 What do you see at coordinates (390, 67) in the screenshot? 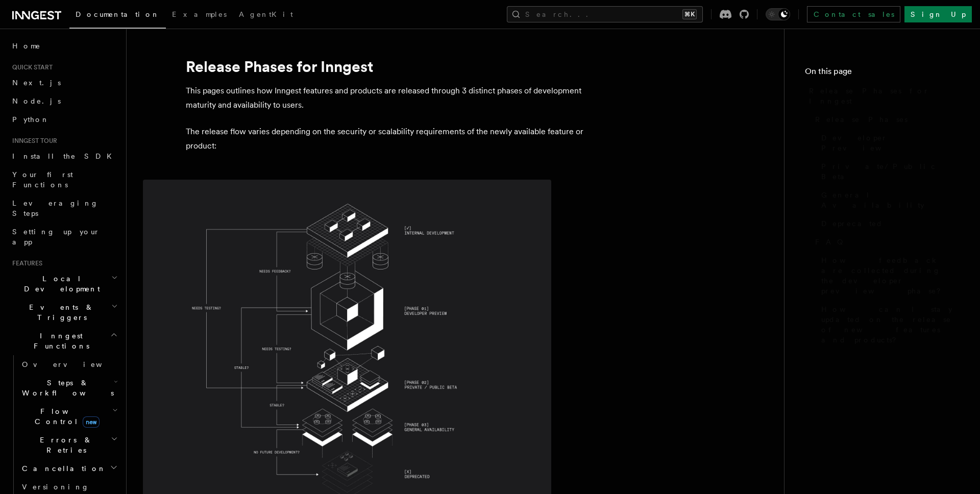
I see `h1: Release Phases for Inngest` at bounding box center [390, 67].